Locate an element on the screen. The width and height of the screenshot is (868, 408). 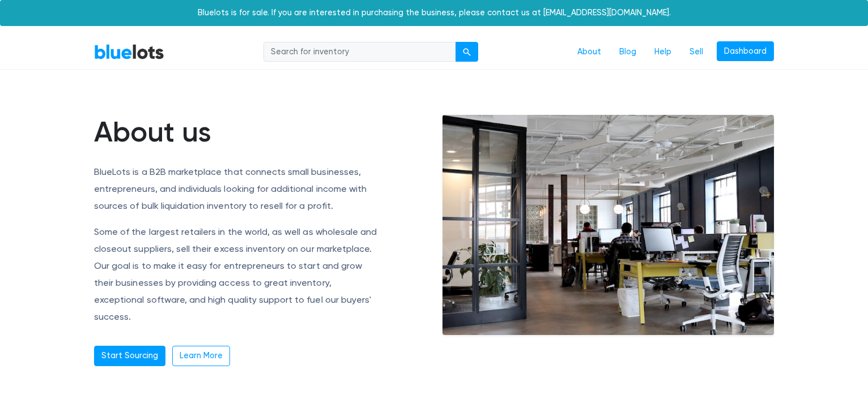
p: BlueLots is a B2B marketplace that connects small businesses, entrepreneurs, and individuals look... is located at coordinates (237, 189).